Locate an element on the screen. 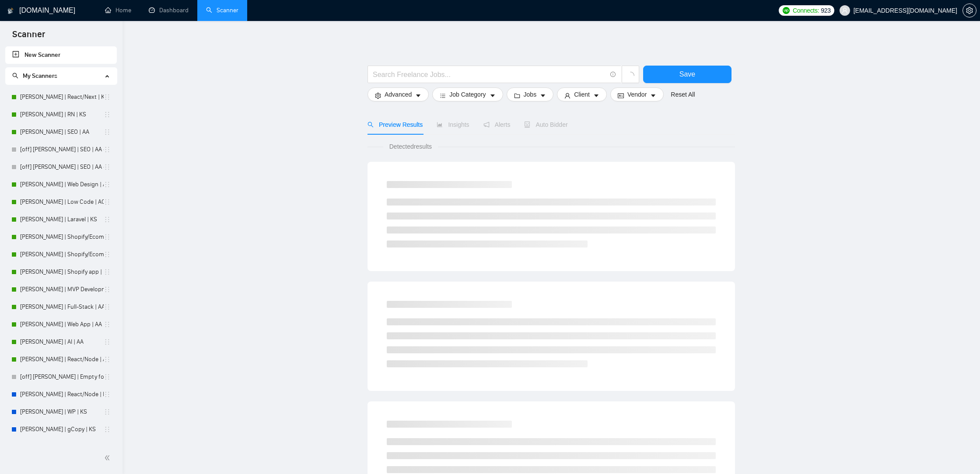  span: double-left is located at coordinates (108, 458).